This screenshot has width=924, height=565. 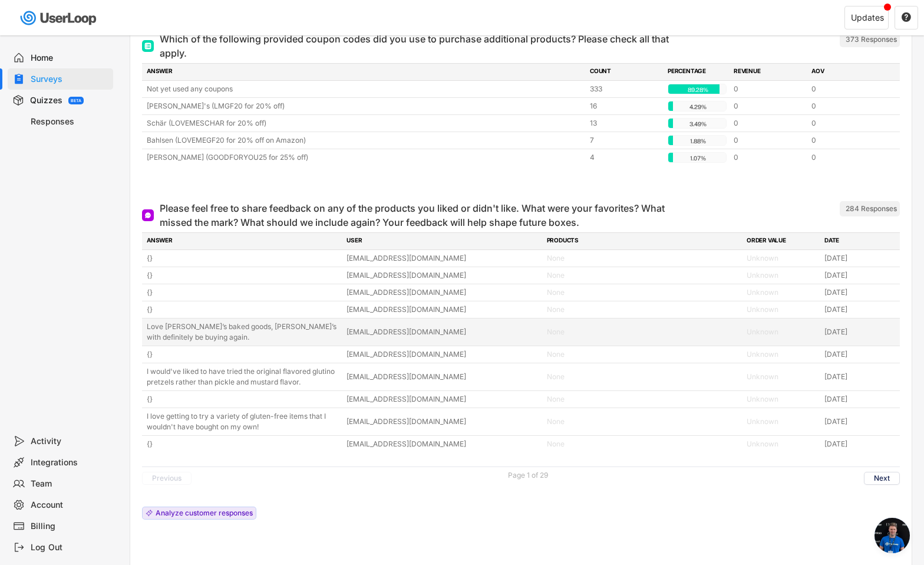 I want to click on div: Activity, so click(x=70, y=441).